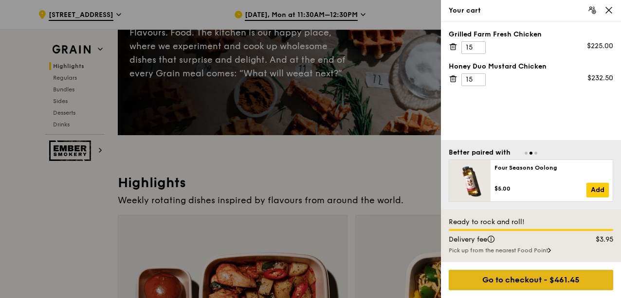  Describe the element at coordinates (551, 168) in the screenshot. I see `div: Four Seasons Oolong` at that location.